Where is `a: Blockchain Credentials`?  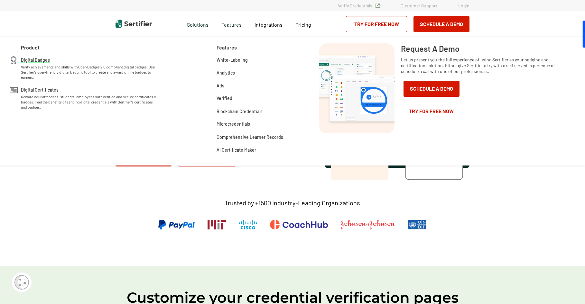 a: Blockchain Credentials is located at coordinates (239, 111).